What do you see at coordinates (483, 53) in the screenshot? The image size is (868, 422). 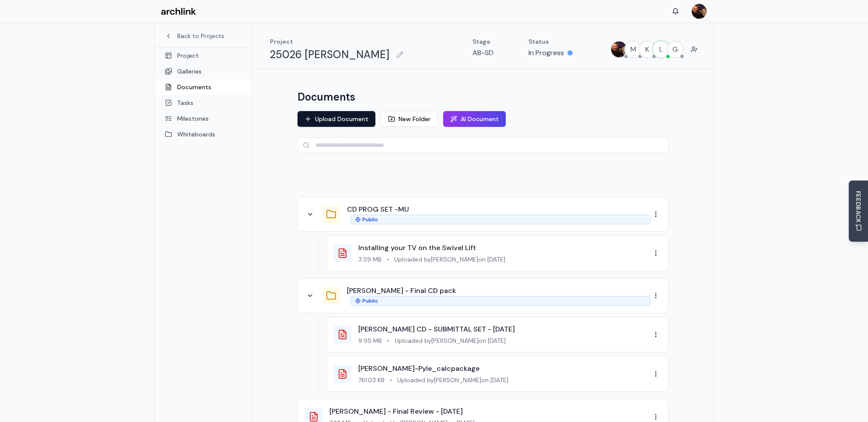 I see `p: AB-SD` at bounding box center [483, 53].